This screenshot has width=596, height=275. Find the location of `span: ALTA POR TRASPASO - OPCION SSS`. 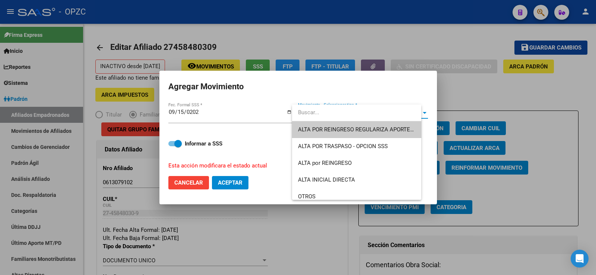

span: ALTA POR TRASPASO - OPCION SSS is located at coordinates (342, 146).